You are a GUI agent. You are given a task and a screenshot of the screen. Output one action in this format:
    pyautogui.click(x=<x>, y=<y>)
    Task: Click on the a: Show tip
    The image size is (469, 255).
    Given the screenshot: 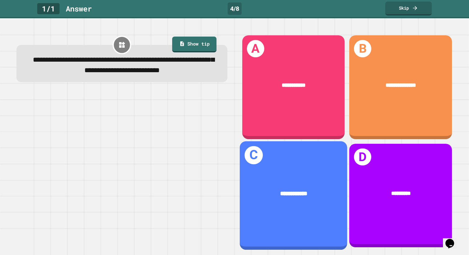 What is the action you would take?
    pyautogui.click(x=194, y=44)
    